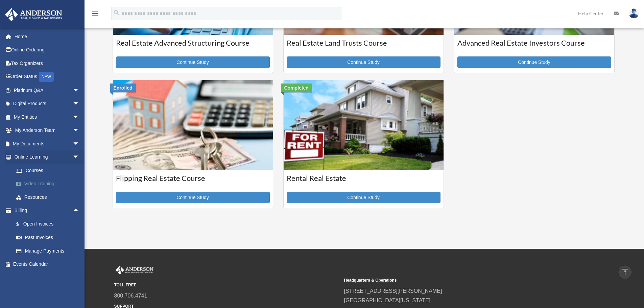 This screenshot has height=308, width=644. I want to click on a: Digital Productsarrow_drop_down, so click(47, 104).